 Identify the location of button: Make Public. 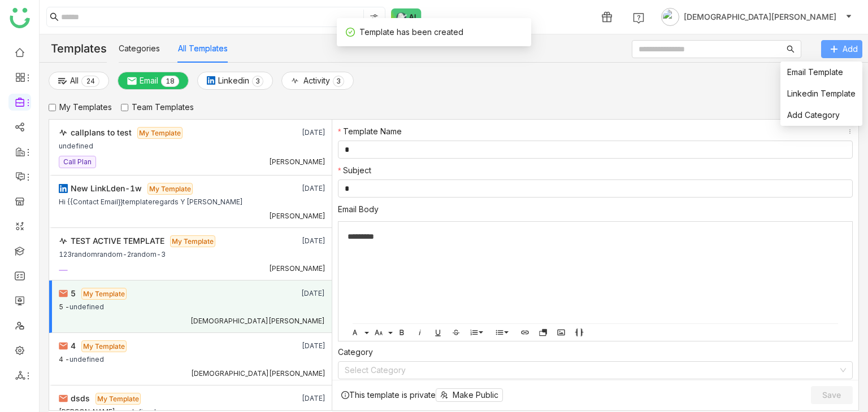
(469, 395).